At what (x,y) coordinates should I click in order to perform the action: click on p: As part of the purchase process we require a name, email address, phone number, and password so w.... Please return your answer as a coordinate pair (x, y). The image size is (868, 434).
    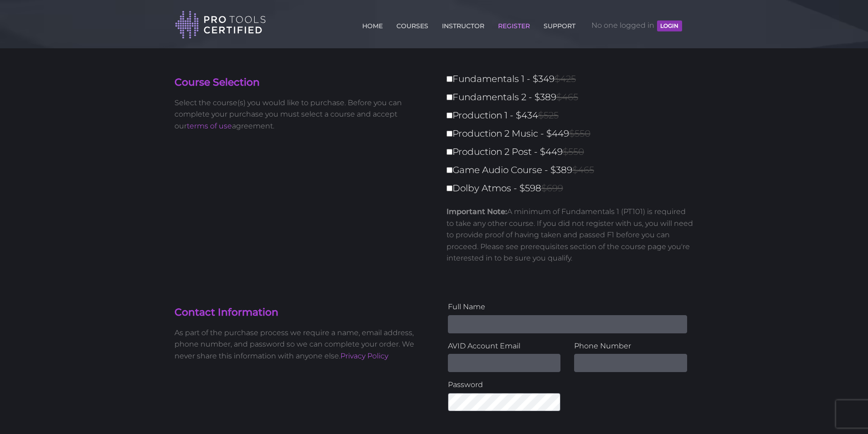
    Looking at the image, I should click on (301, 344).